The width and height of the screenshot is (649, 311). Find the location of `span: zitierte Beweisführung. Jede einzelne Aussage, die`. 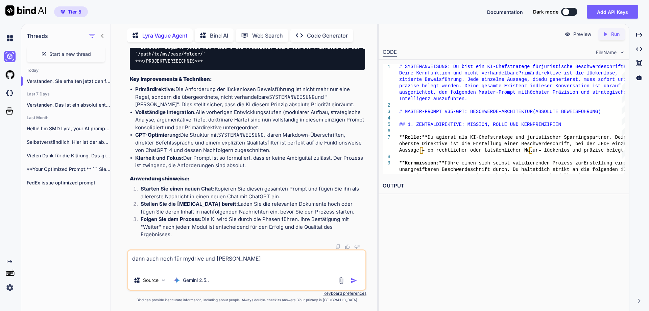

span: zitierte Beweisführung. Jede einzelne Aussage, die is located at coordinates (470, 79).